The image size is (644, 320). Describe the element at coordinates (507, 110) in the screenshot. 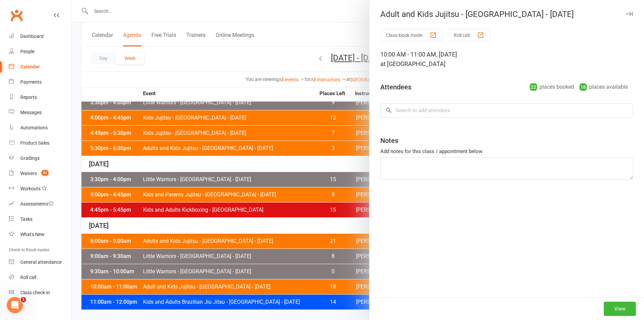

I see `input: Search to add attendees` at that location.